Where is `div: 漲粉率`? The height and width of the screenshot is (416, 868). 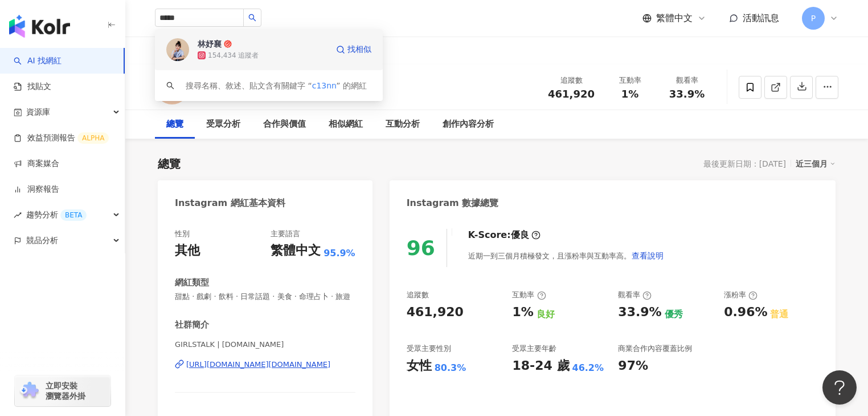 div: 漲粉率 is located at coordinates (741, 295).